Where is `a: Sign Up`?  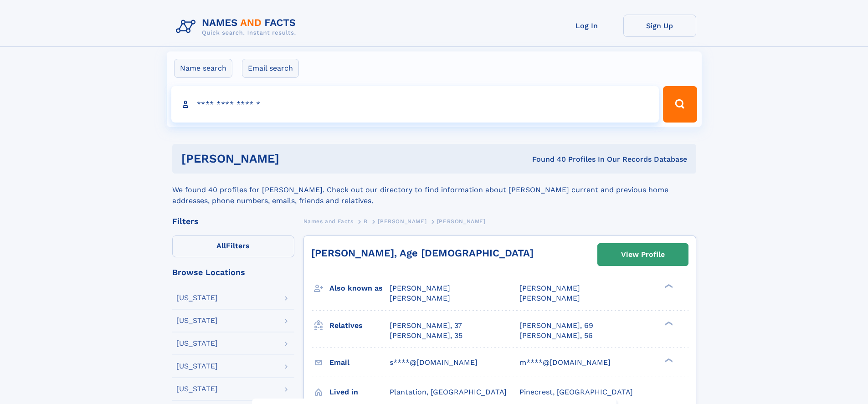 a: Sign Up is located at coordinates (660, 25).